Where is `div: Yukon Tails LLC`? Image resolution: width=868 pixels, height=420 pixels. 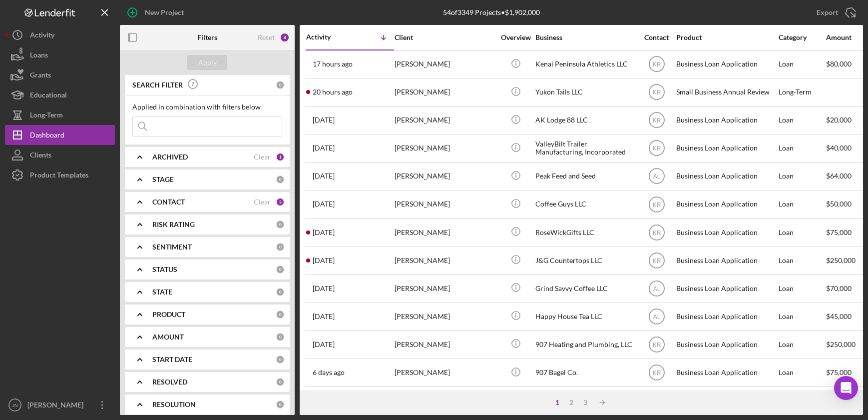 div: Yukon Tails LLC is located at coordinates (586, 92).